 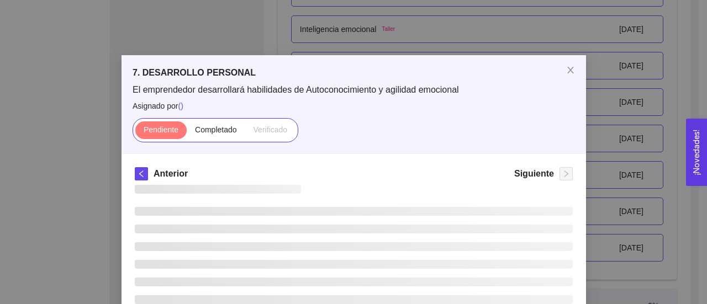 I want to click on h5: Siguiente, so click(x=533, y=174).